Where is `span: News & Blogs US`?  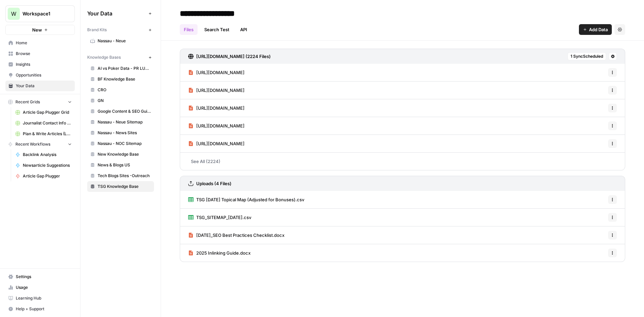
span: News & Blogs US is located at coordinates (124, 165).